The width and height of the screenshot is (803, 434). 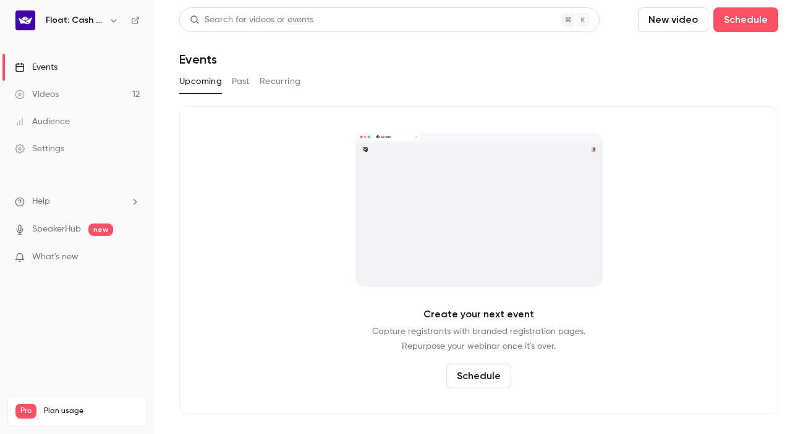 I want to click on div: Audience, so click(x=42, y=122).